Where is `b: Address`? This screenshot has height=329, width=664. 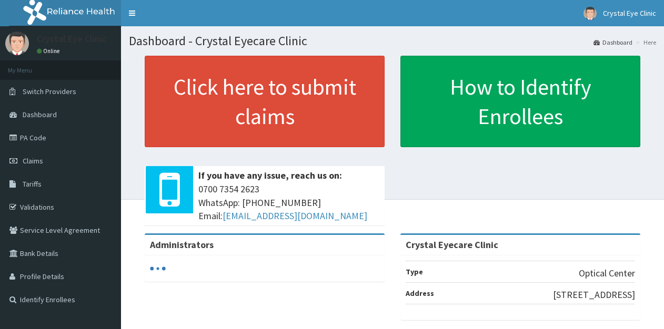
b: Address is located at coordinates (420, 293).